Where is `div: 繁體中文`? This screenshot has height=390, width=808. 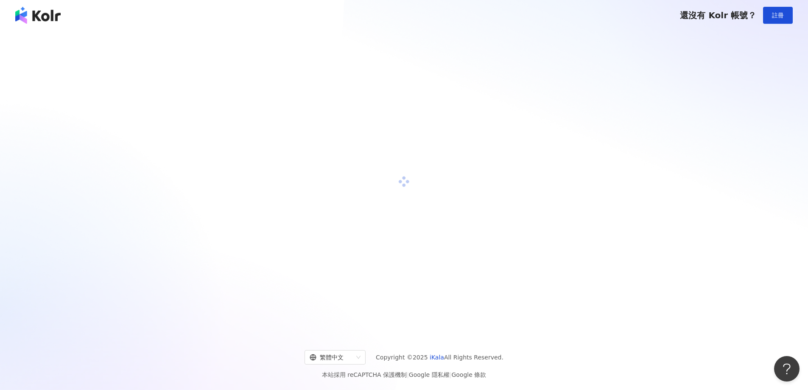
div: 繁體中文 is located at coordinates (331, 357).